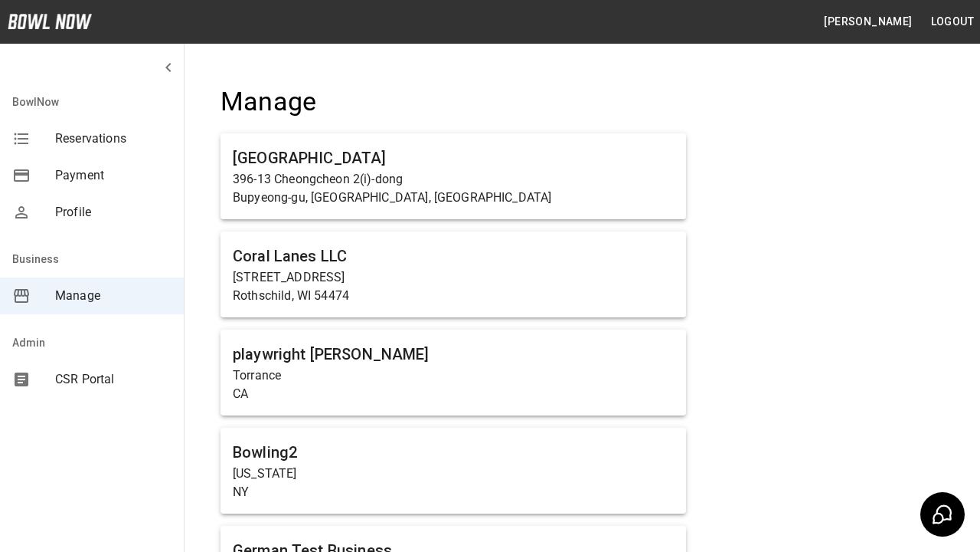 The image size is (980, 552). I want to click on button: Logout, so click(952, 21).